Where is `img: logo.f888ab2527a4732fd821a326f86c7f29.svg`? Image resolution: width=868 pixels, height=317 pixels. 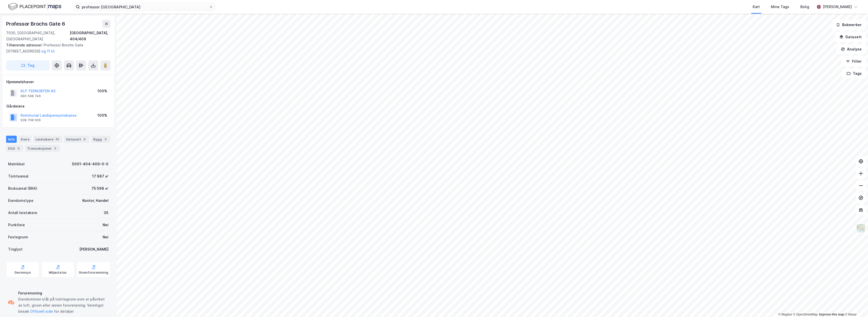 img: logo.f888ab2527a4732fd821a326f86c7f29.svg is located at coordinates (34, 6).